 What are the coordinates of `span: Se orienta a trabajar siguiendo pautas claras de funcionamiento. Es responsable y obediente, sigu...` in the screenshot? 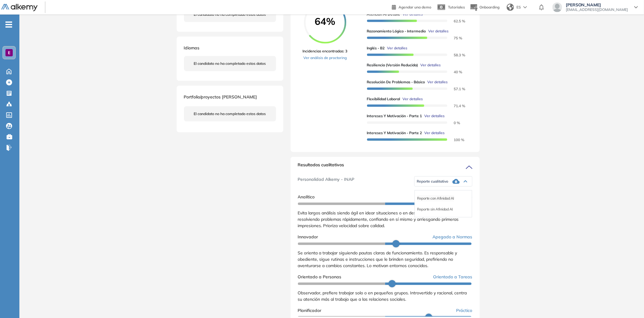 It's located at (378, 259).